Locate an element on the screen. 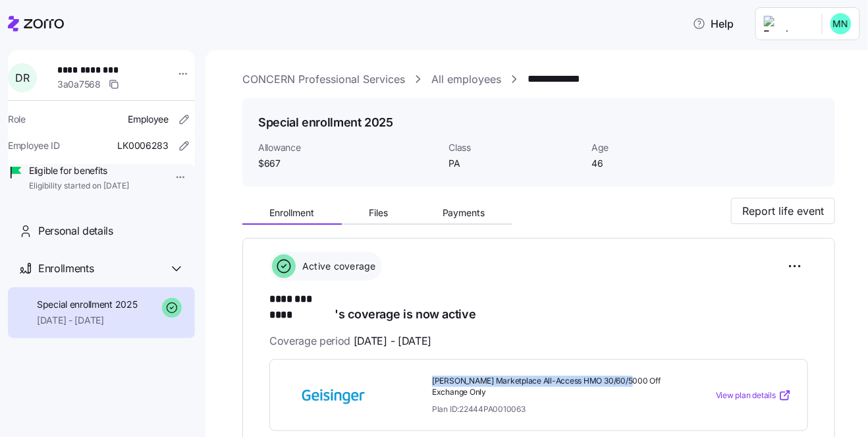  span: Coverage period is located at coordinates (351, 340).